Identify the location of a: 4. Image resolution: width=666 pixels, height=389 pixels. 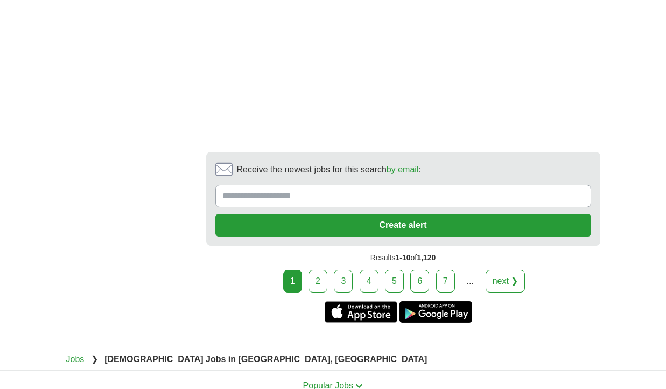
(369, 281).